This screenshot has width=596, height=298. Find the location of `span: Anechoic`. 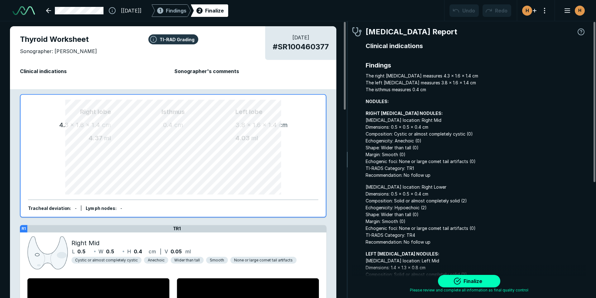

span: Anechoic is located at coordinates (156, 260).